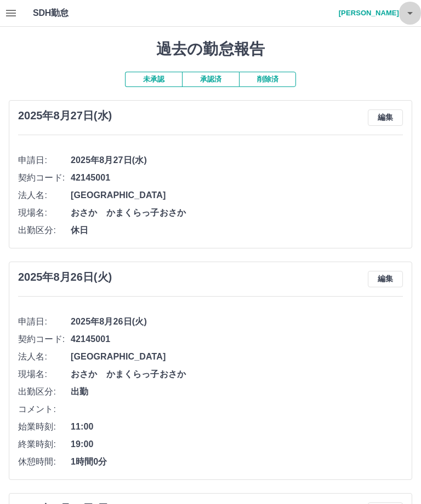 This screenshot has height=504, width=421. What do you see at coordinates (65, 116) in the screenshot?
I see `h3: 2025年8月27日(水)` at bounding box center [65, 116].